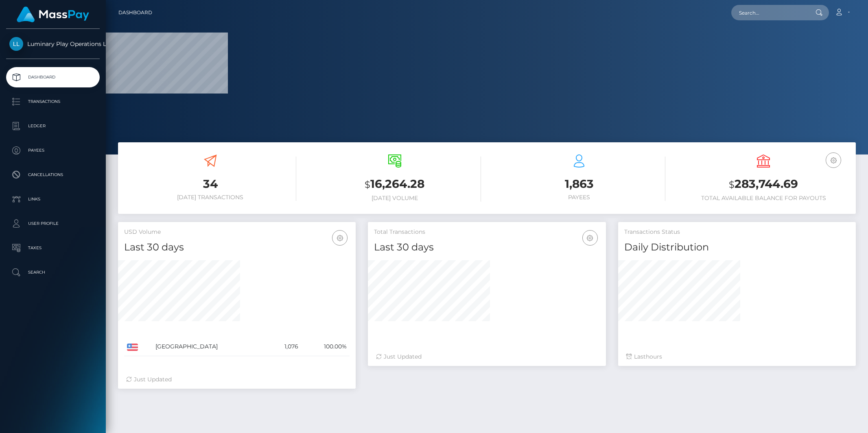  Describe the element at coordinates (53, 150) in the screenshot. I see `p: Payees` at that location.